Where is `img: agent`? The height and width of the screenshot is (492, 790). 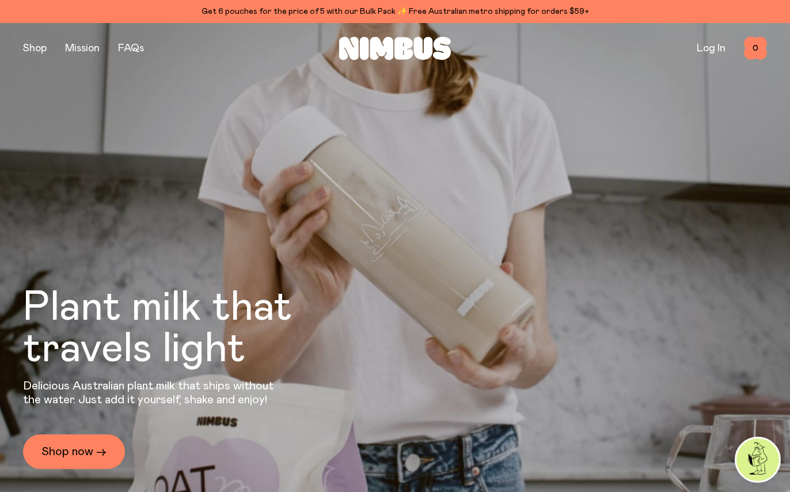 img: agent is located at coordinates (757, 459).